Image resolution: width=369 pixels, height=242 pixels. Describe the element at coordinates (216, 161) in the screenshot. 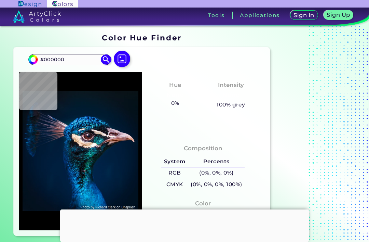

I see `h5: Percents` at that location.